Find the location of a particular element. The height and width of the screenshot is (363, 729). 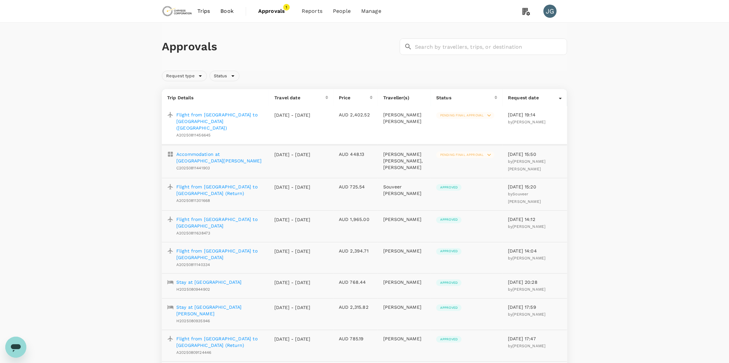

p: AUD 725.54 is located at coordinates (356, 187).